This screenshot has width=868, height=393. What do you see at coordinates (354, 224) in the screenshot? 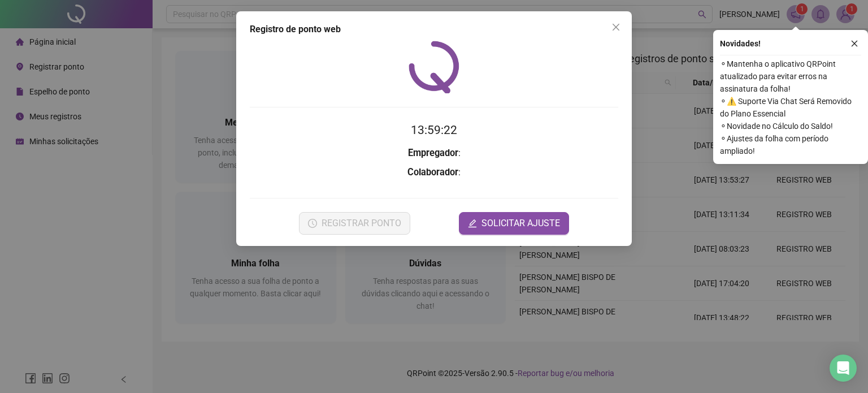
I see `button: REGISTRAR PONTO` at bounding box center [354, 224].